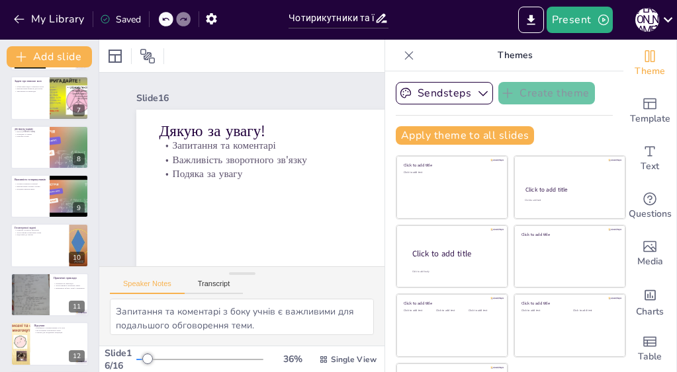 Image resolution: width=677 pixels, height=372 pixels. I want to click on div: Add ready made slides, so click(649, 111).